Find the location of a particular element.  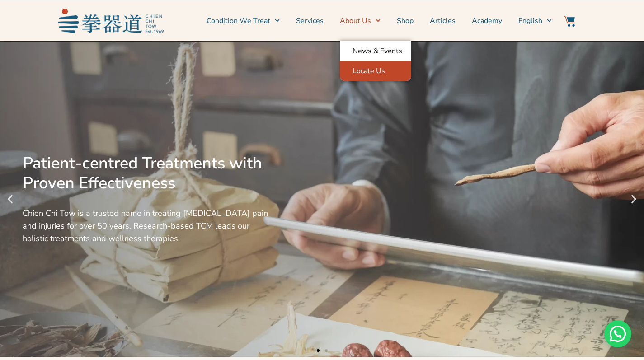

span: English is located at coordinates (530, 21).